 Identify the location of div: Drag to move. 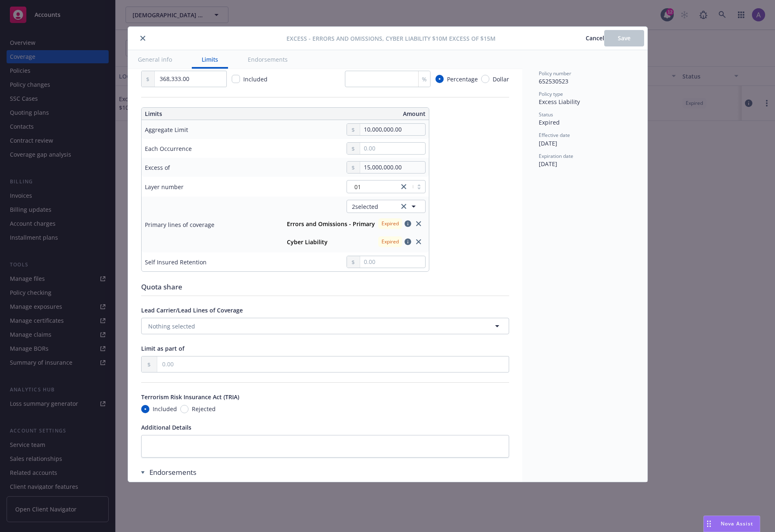
(709, 524).